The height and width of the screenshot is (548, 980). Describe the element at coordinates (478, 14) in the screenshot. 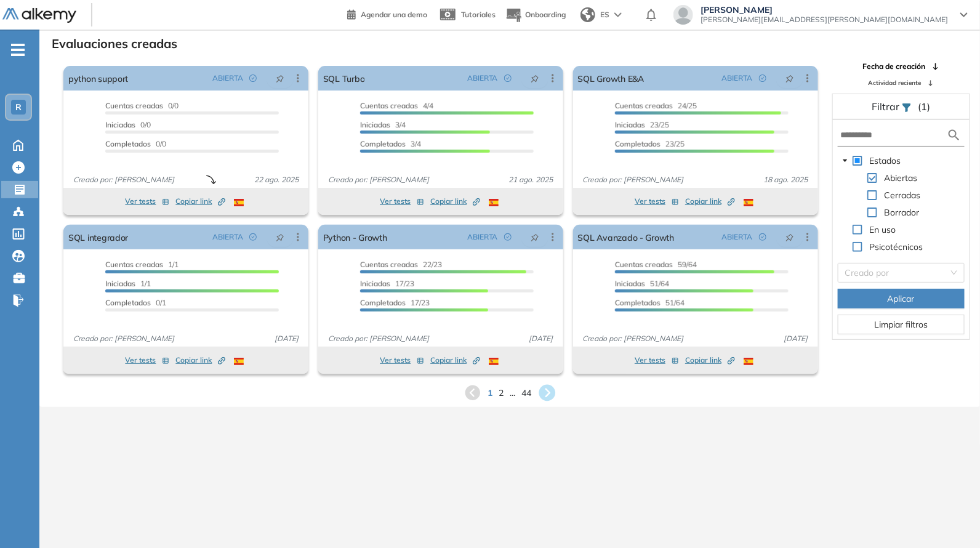

I see `span: Tutoriales` at that location.